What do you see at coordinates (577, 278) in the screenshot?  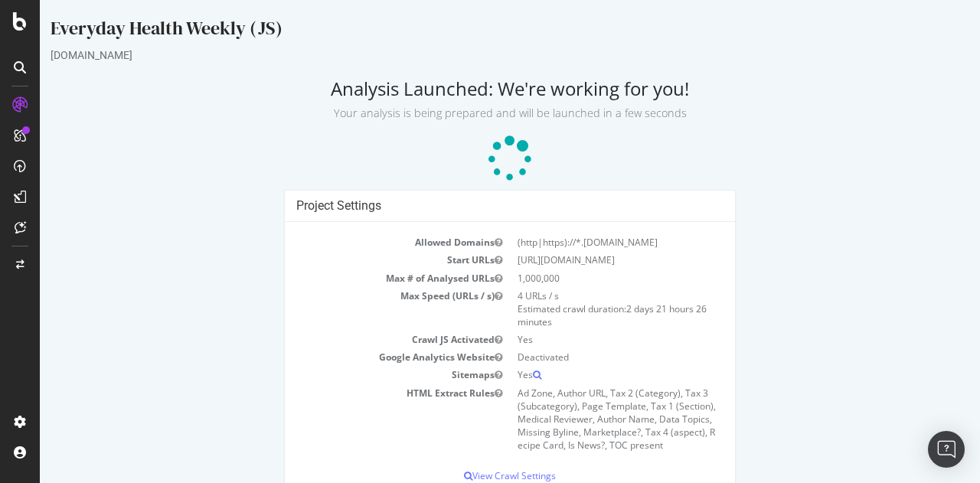 I see `td: 1,000,000` at bounding box center [577, 278].